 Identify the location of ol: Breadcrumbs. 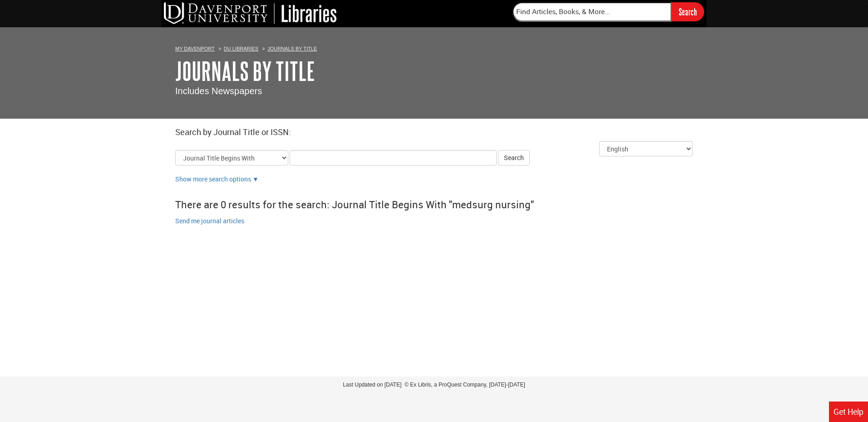
(434, 48).